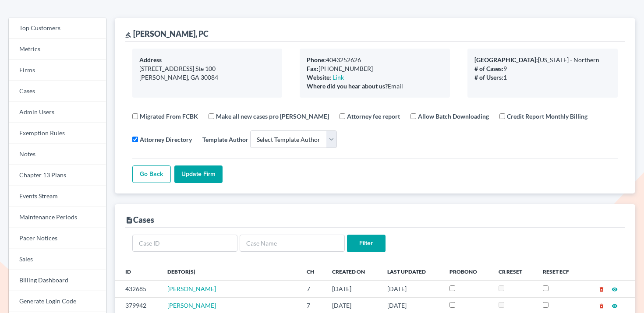  Describe the element at coordinates (547, 116) in the screenshot. I see `label: Credit Report Monthly Billing` at that location.